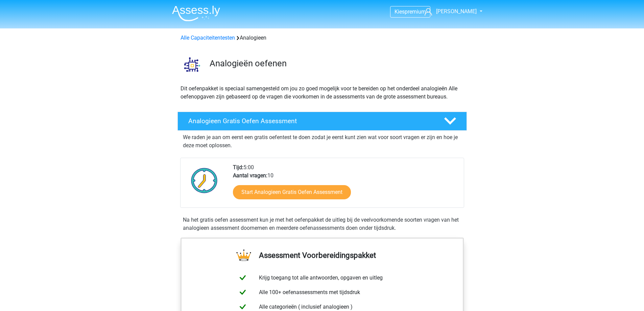  Describe the element at coordinates (292, 192) in the screenshot. I see `a: Start Analogieen Gratis Oefen Assessment` at that location.